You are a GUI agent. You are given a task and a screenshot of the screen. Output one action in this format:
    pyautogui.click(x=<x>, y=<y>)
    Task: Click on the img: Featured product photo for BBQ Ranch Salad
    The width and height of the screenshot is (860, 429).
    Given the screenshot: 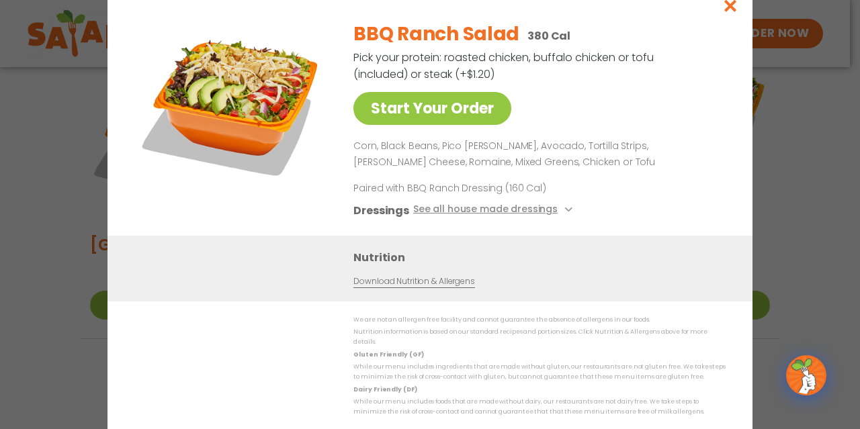 What is the action you would take?
    pyautogui.click(x=232, y=104)
    